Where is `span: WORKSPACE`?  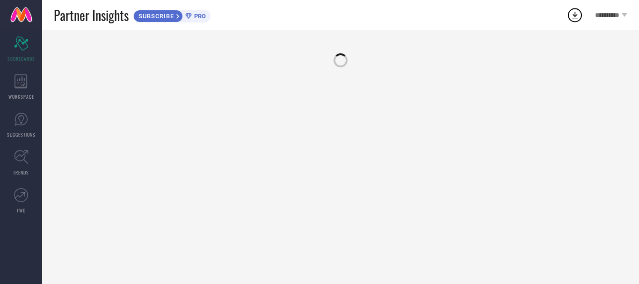 span: WORKSPACE is located at coordinates (21, 96).